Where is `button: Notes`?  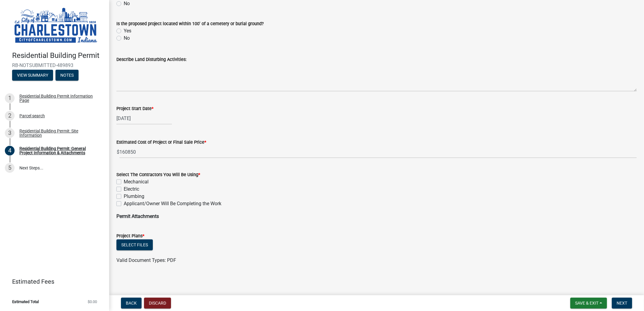
button: Notes is located at coordinates (67, 76).